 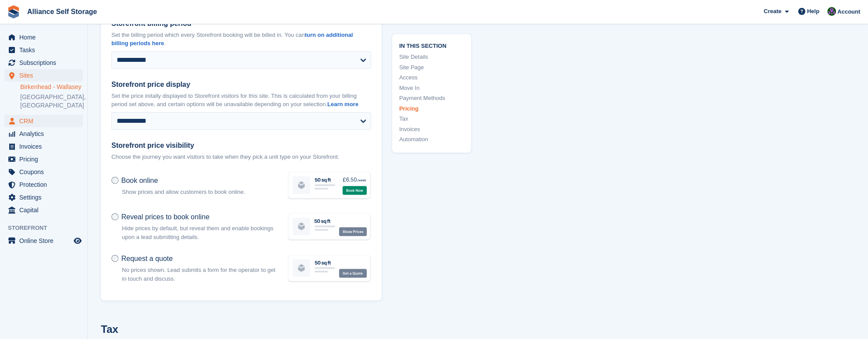 I want to click on span: Protection, so click(x=46, y=185).